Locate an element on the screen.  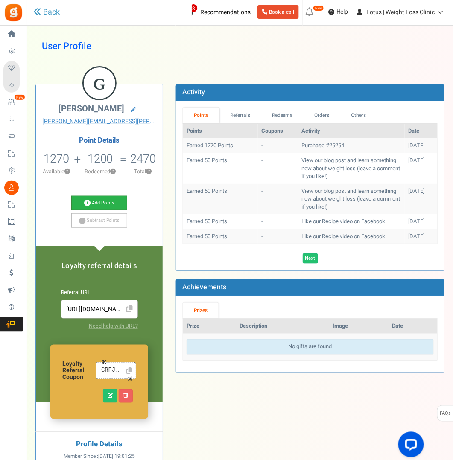
h6: Loyalty Referral Coupon is located at coordinates (79, 371).